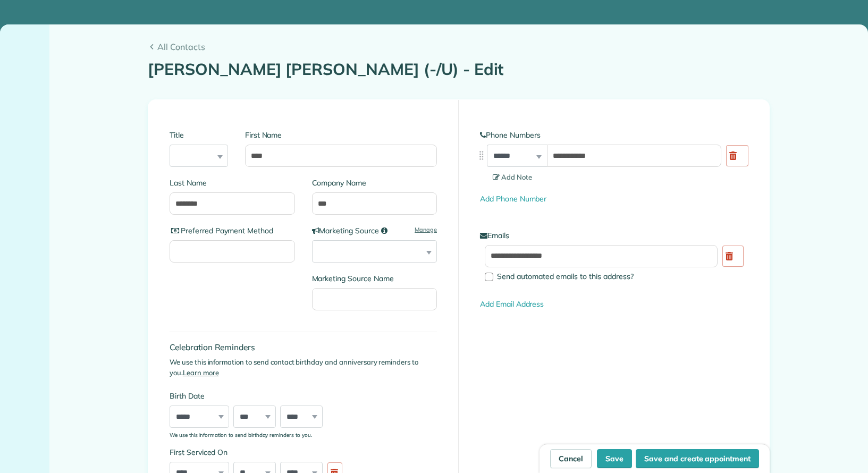 The width and height of the screenshot is (868, 473). I want to click on h4: Celebration Reminders, so click(303, 347).